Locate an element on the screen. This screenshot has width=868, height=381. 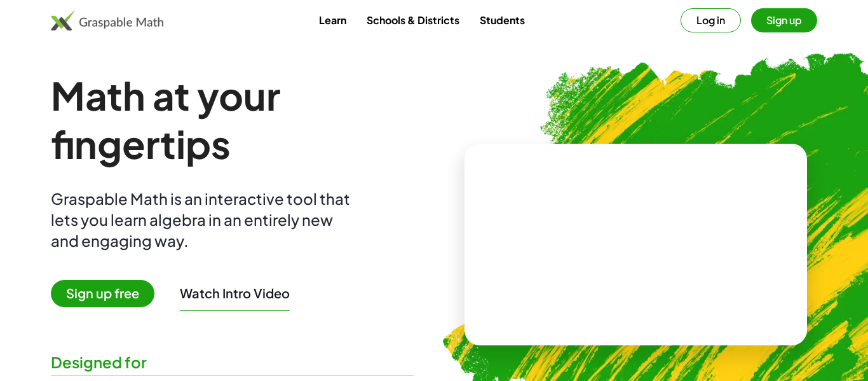
span: Sign up free is located at coordinates (103, 293).